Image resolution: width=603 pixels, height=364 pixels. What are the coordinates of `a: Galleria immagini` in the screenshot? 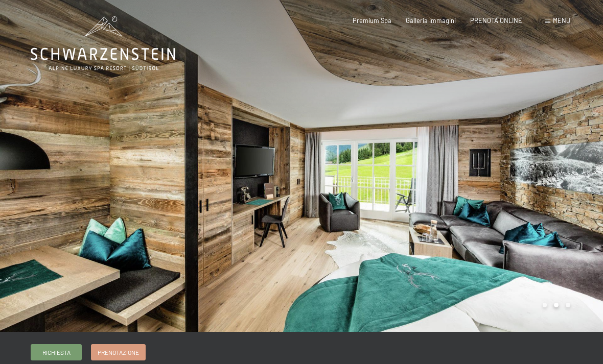 It's located at (431, 20).